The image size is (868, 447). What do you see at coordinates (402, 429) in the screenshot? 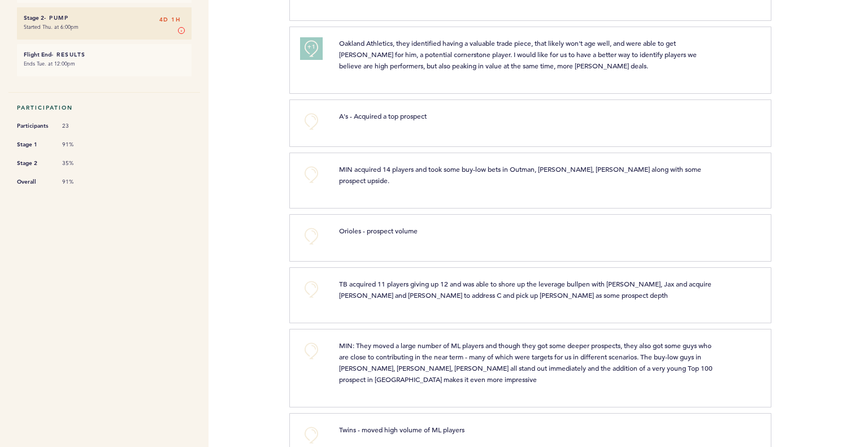
I see `span: Twins - moved high volume of ML players` at bounding box center [402, 429].